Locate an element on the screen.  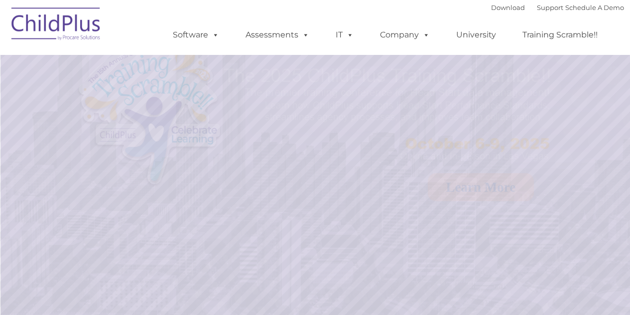
a: Company is located at coordinates (405, 35).